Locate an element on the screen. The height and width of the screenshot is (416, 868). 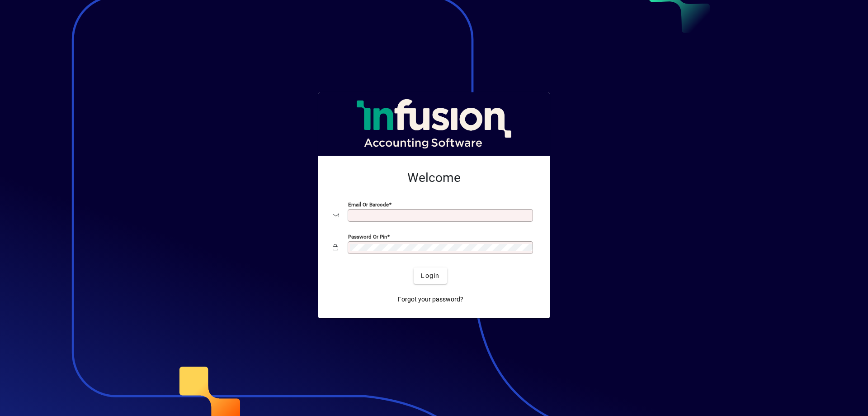
a: Forgot your password? is located at coordinates (430, 299).